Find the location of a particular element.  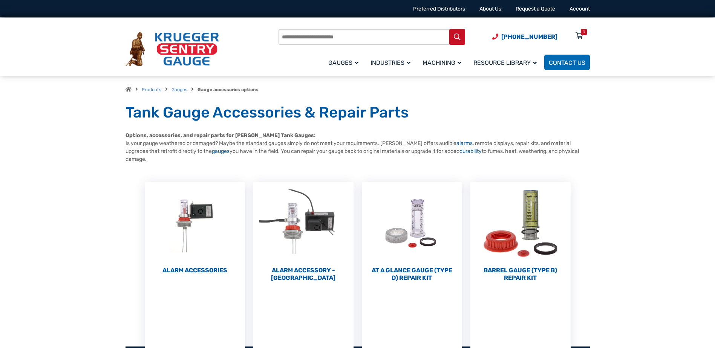

a: Products is located at coordinates (151, 90).